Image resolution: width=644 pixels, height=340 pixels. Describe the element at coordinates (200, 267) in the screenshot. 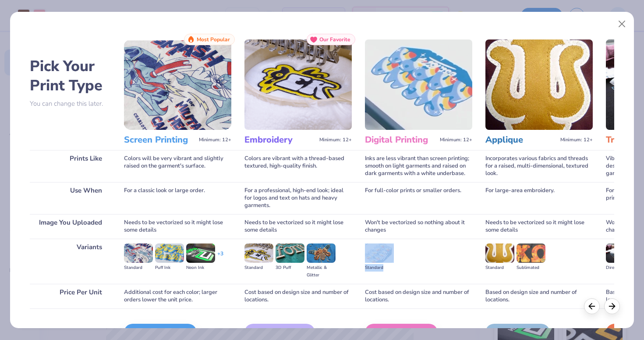

I see `div: Neon Ink` at that location.